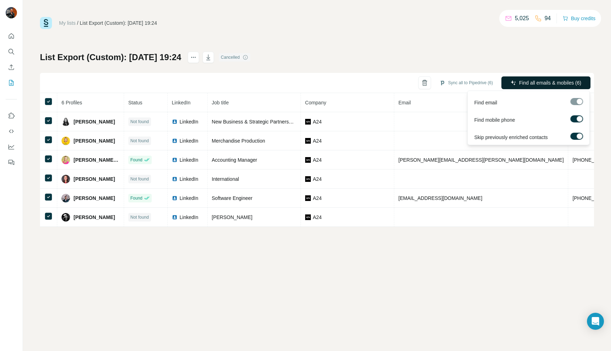 This screenshot has height=351, width=611. Describe the element at coordinates (193, 57) in the screenshot. I see `button: actions` at that location.